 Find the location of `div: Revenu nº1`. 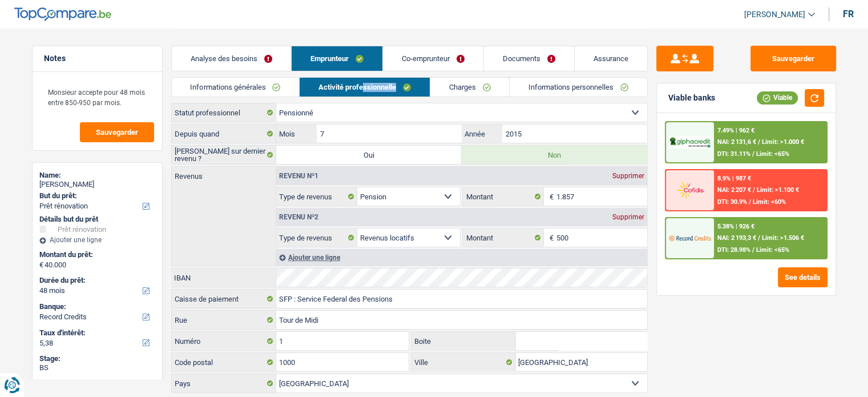

div: Revenu nº1 is located at coordinates (298, 176).